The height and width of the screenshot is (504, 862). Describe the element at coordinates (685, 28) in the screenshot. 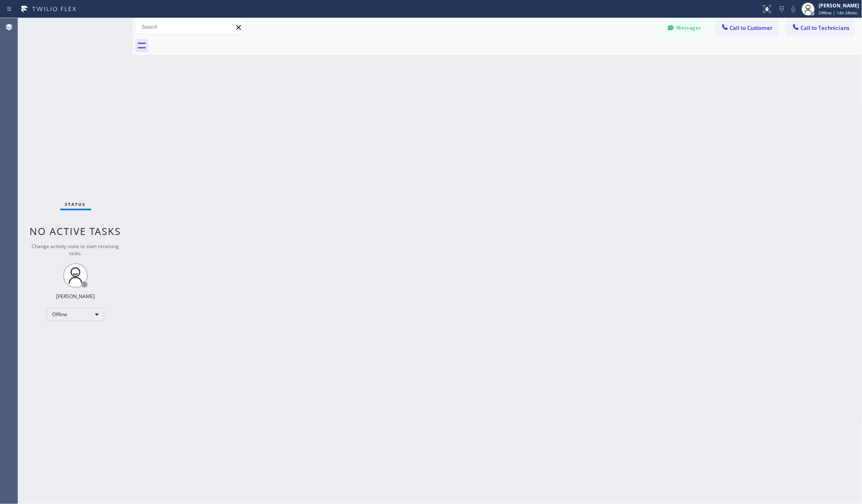

I see `button: Messages` at that location.